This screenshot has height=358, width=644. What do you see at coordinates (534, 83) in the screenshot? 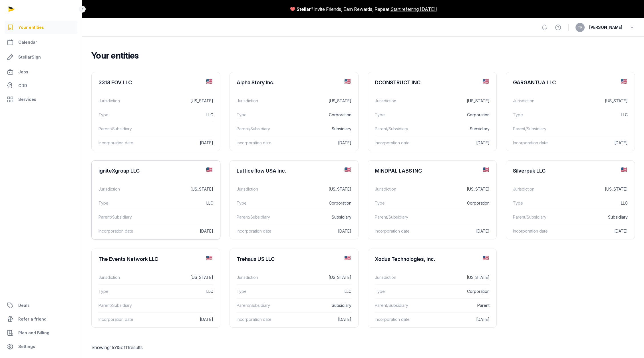
I see `div: GARGANTUA LLC` at bounding box center [534, 83].